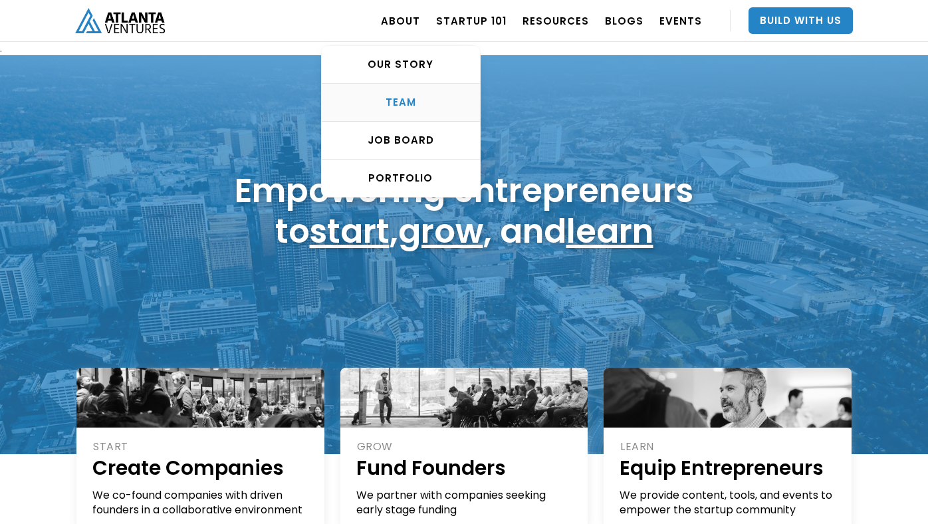  Describe the element at coordinates (610, 231) in the screenshot. I see `a: learn` at that location.